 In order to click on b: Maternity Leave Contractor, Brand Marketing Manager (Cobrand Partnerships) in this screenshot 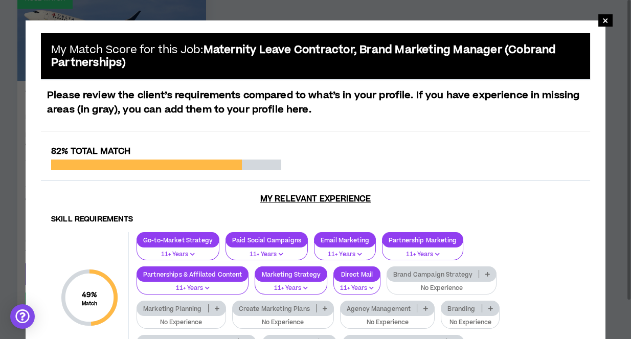, I will do `click(304, 56)`.